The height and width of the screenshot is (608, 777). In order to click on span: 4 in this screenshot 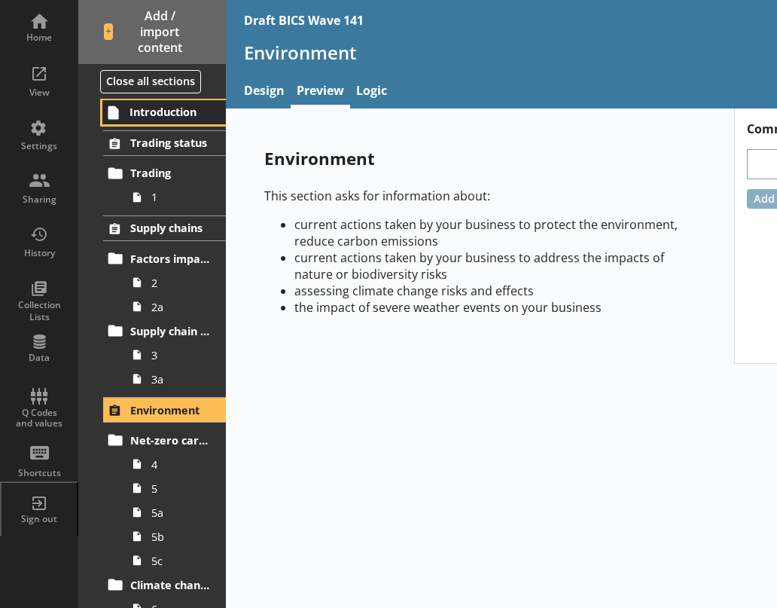, I will do `click(180, 464)`.